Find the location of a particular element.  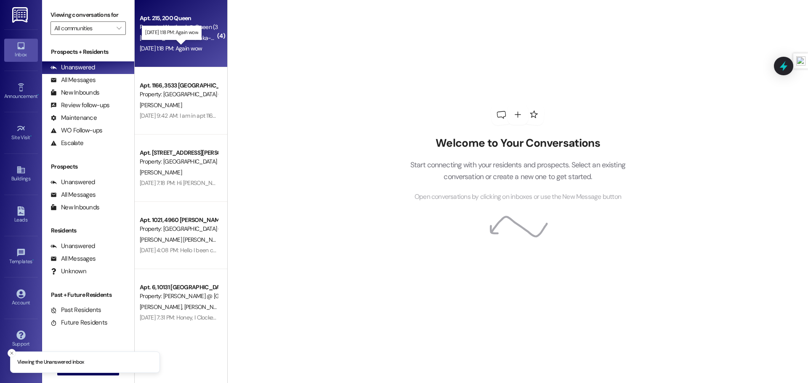

div: Past + Future Residents is located at coordinates (88, 295).